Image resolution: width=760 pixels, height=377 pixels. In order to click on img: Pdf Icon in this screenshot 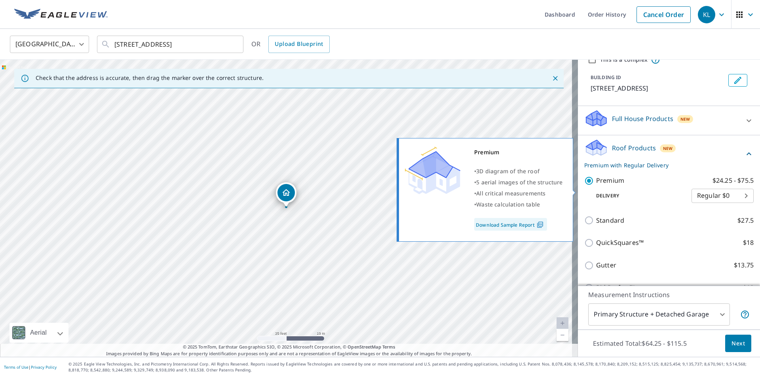, I will do `click(540, 225)`.